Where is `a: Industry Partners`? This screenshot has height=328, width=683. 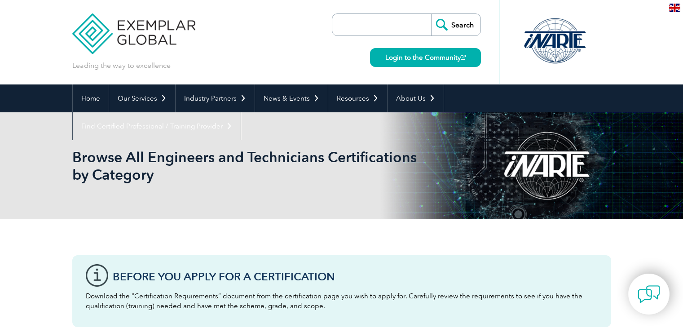
a: Industry Partners is located at coordinates (215, 98).